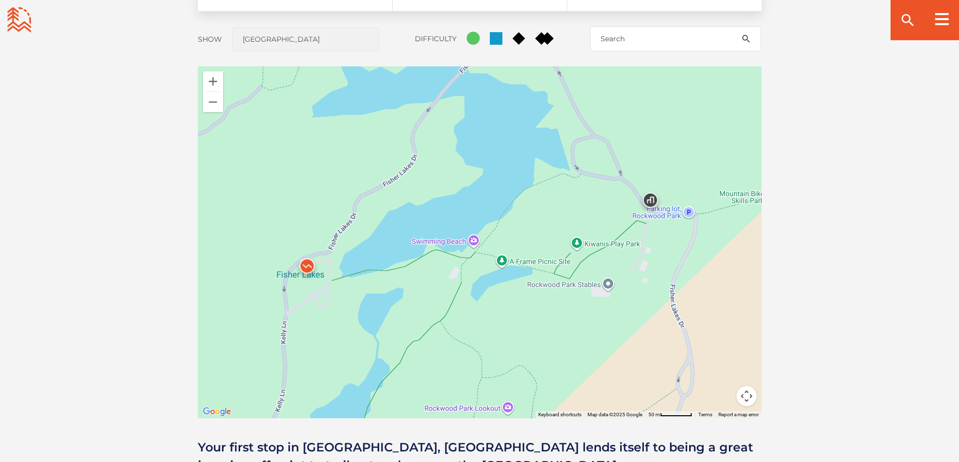 This screenshot has width=959, height=462. I want to click on button: Map camera controls, so click(746, 397).